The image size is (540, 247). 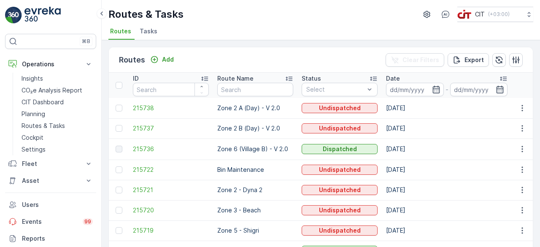 I want to click on p: Cockpit, so click(x=32, y=138).